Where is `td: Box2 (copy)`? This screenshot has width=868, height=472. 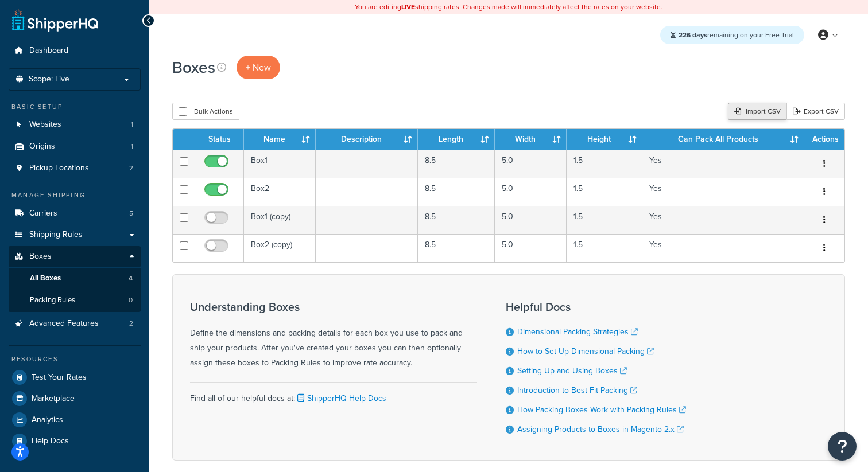 td: Box2 (copy) is located at coordinates (280, 248).